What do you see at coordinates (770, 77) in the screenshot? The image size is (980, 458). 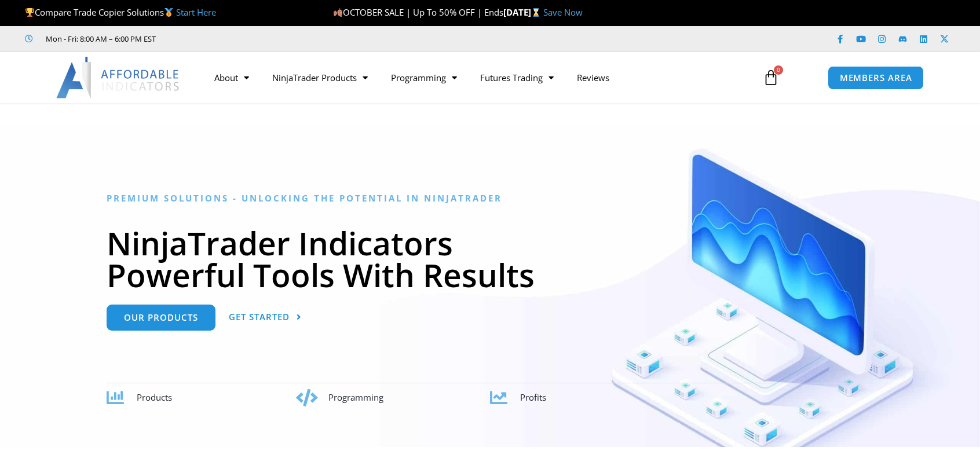 I see `a: 0` at bounding box center [770, 77].